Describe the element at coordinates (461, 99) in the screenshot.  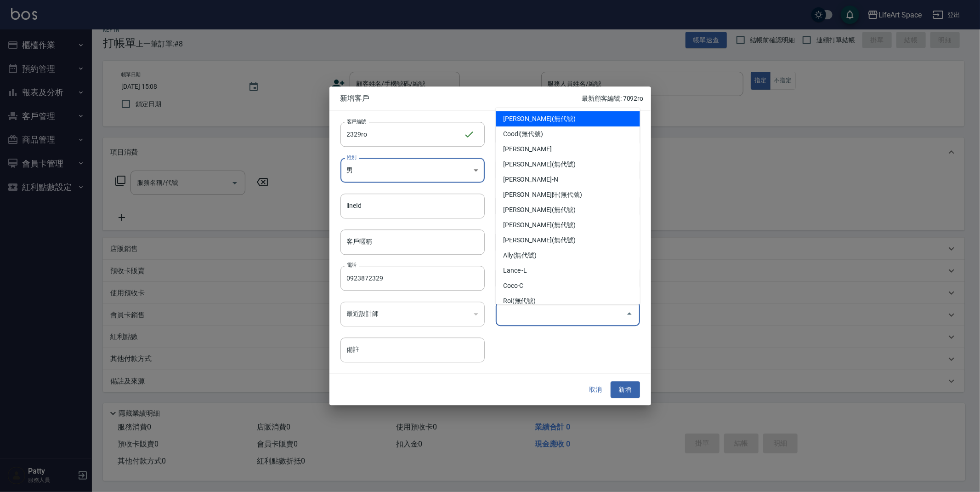
I see `span: 新增客戶` at that location.